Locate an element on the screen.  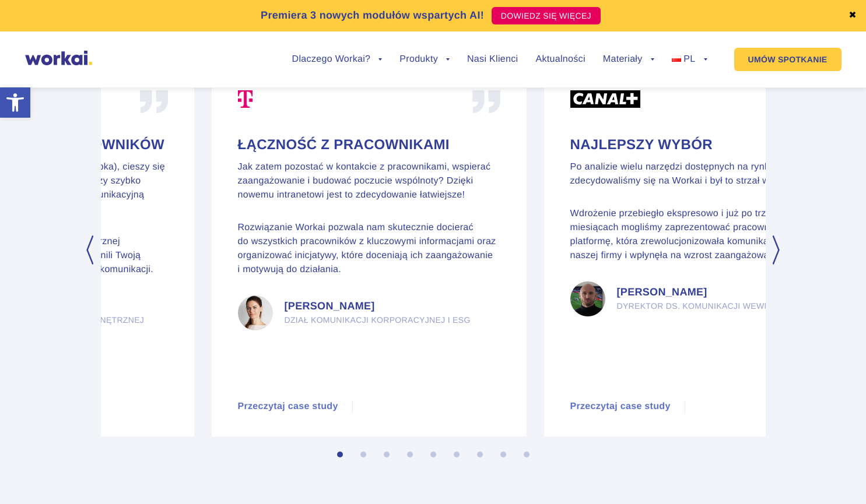
p: Premiera 3 nowych modułów wspartych AI! is located at coordinates (372, 15).